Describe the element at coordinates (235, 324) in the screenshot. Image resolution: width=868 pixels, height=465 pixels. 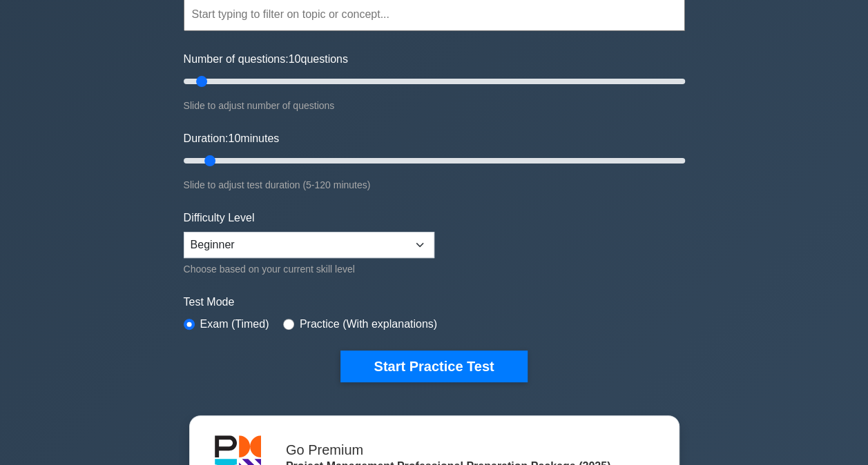
I see `label: Exam (Timed)` at that location.